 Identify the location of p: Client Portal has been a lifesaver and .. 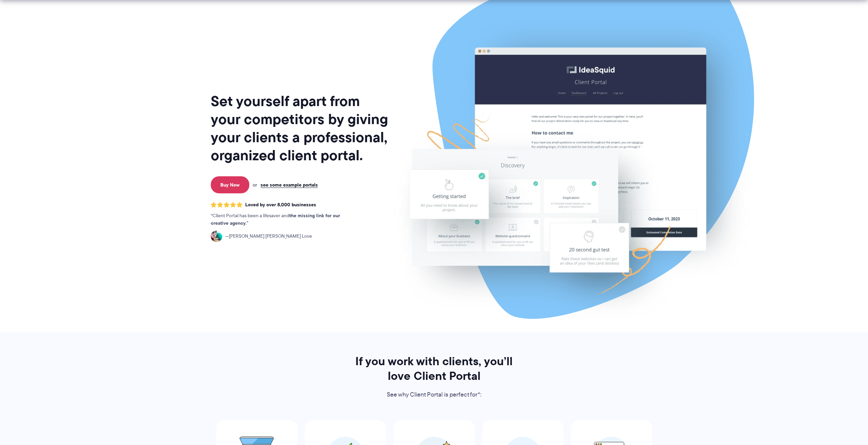
(282, 220).